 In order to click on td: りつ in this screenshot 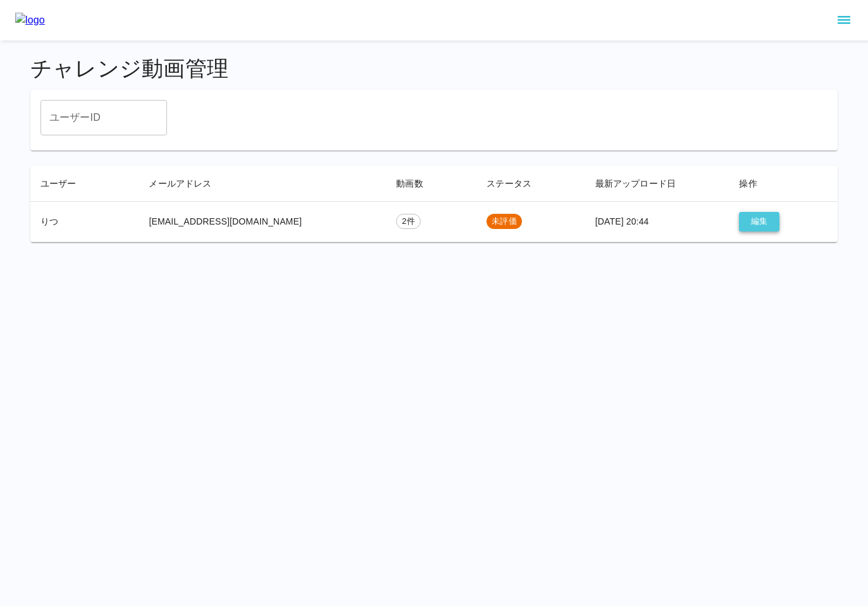, I will do `click(84, 221)`.